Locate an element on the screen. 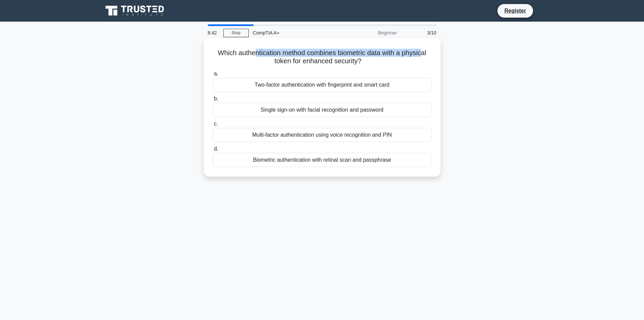 This screenshot has height=320, width=644. a: Stop is located at coordinates (236, 33).